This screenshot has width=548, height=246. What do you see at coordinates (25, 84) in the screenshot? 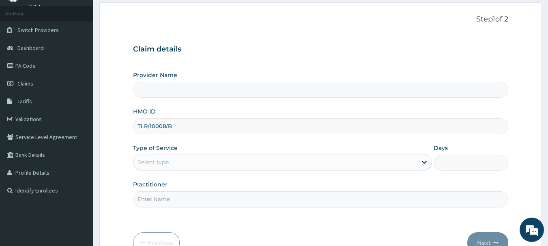
I see `span: Claims` at bounding box center [25, 84].